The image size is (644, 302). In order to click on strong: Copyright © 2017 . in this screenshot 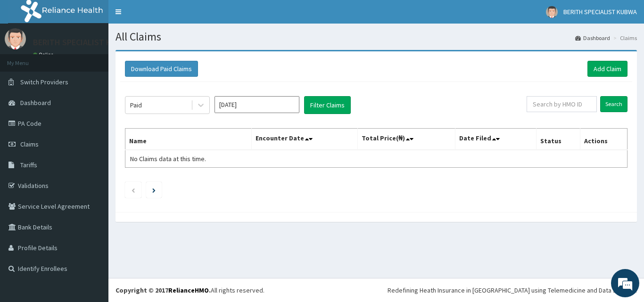, I will do `click(163, 290)`.